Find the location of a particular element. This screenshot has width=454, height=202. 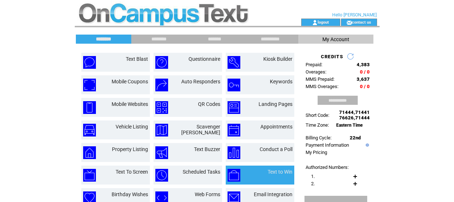

img: account_icon.gif is located at coordinates (314, 23).